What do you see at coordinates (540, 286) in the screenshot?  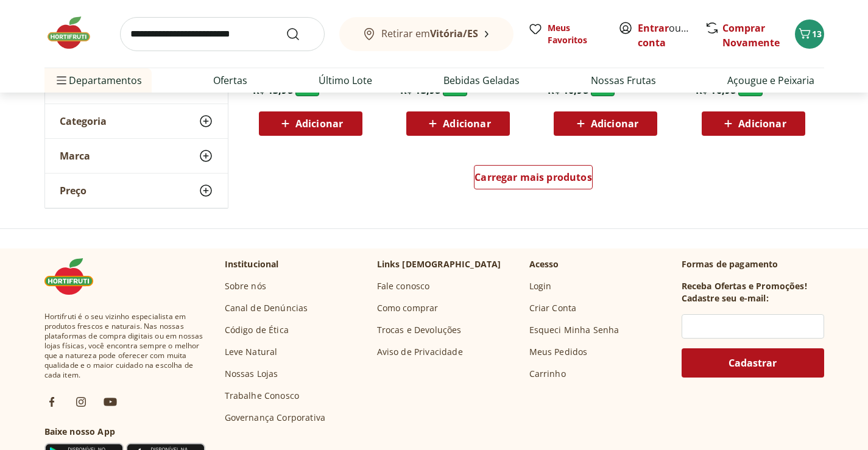 I see `a: Login` at bounding box center [540, 286].